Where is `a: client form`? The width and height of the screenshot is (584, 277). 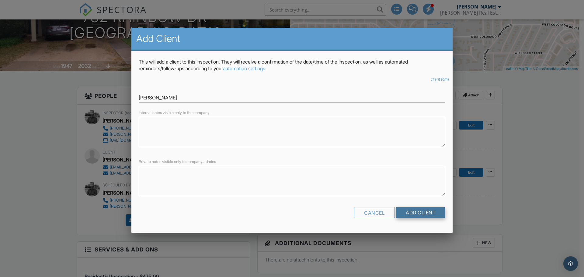 a: client form is located at coordinates (440, 79).